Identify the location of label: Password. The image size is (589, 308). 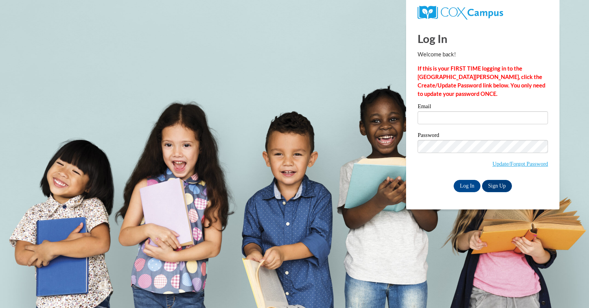
(483, 136).